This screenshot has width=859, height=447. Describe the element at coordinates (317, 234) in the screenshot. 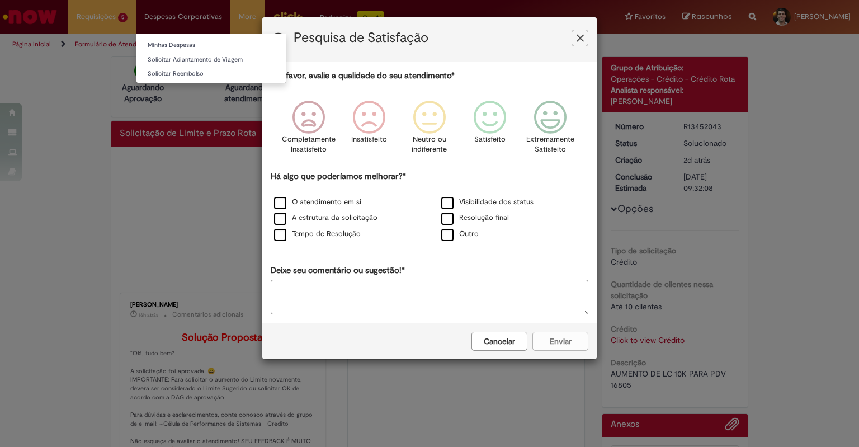

I see `label: Tempo de Resolução` at that location.